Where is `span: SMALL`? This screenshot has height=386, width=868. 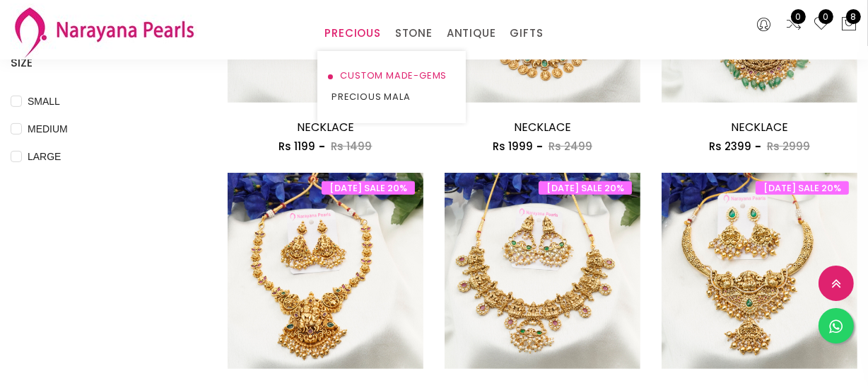 span: SMALL is located at coordinates (44, 101).